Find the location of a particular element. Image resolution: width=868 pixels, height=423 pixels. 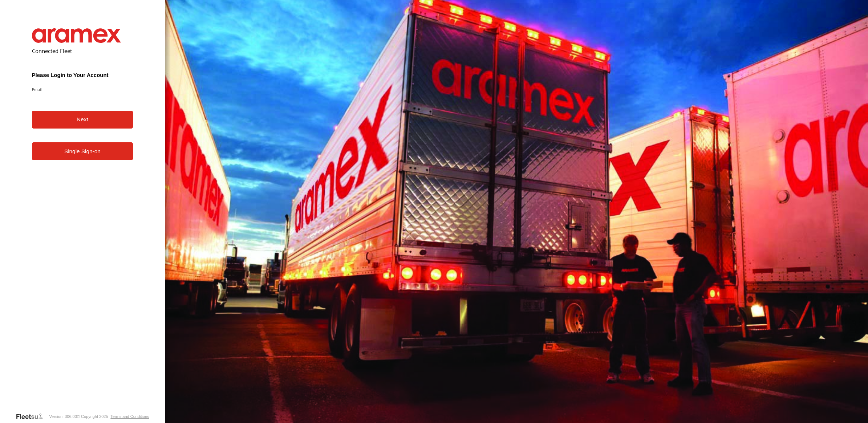

a: Visit our Website is located at coordinates (32, 416).